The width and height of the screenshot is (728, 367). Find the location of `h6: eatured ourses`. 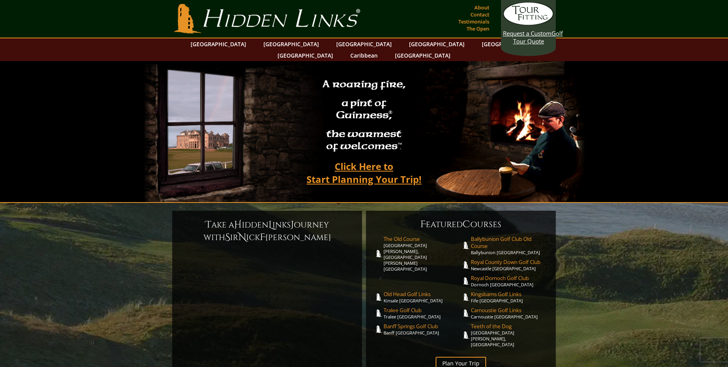

h6: eatured ourses is located at coordinates (461, 224).